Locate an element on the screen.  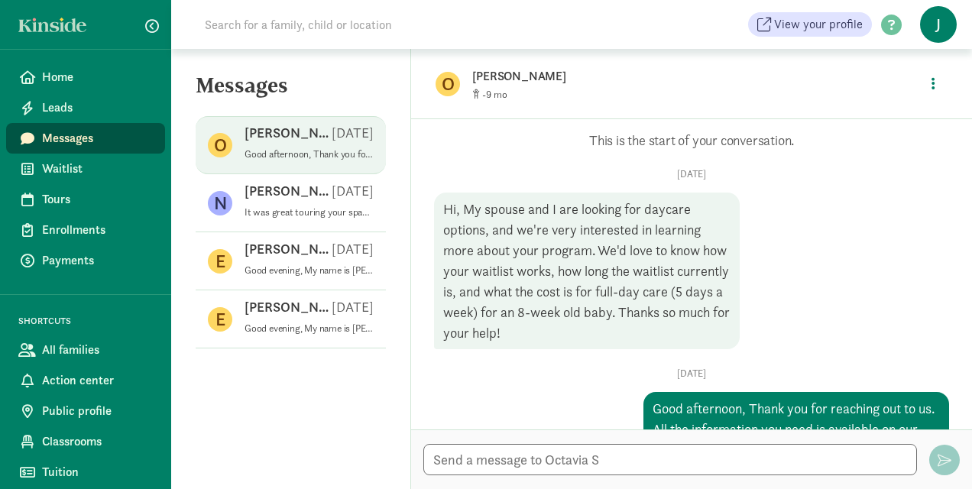
span: Messages is located at coordinates (97, 138).